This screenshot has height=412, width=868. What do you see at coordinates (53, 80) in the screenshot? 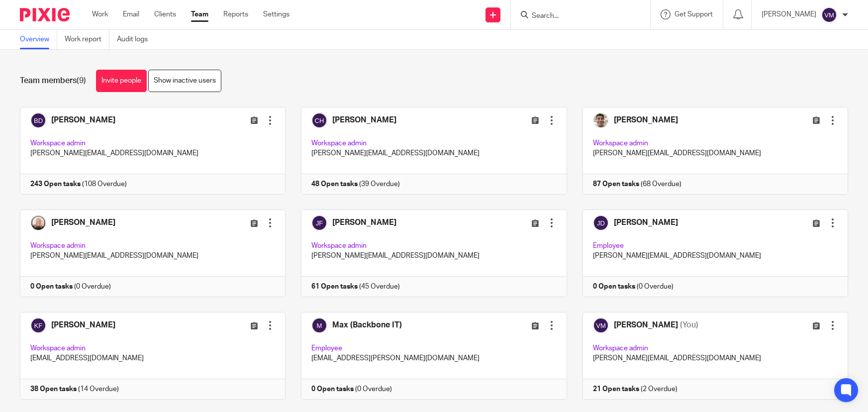
I see `h1: Team members` at bounding box center [53, 80].